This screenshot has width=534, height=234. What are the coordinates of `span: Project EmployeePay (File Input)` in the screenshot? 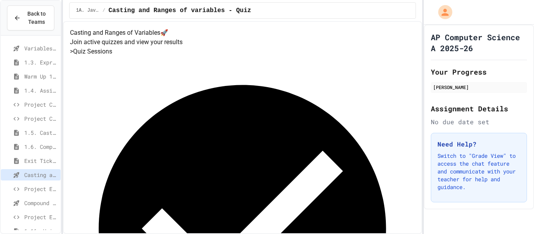 It's located at (41, 217).